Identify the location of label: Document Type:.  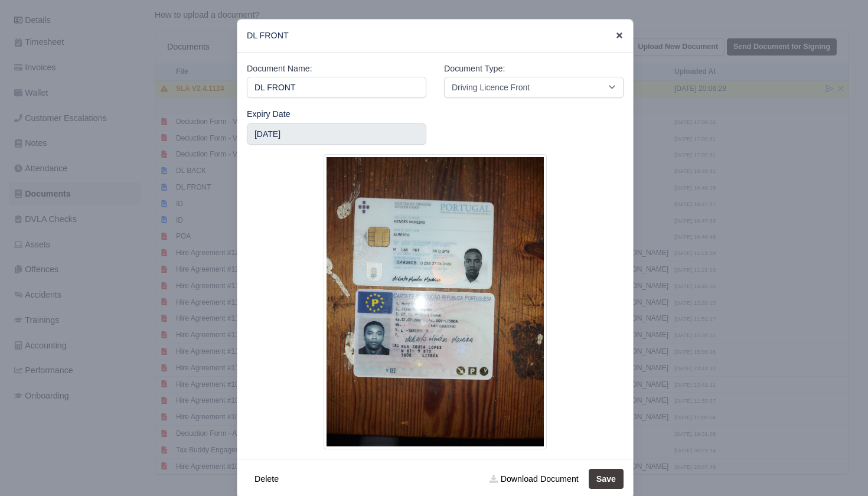
(474, 69).